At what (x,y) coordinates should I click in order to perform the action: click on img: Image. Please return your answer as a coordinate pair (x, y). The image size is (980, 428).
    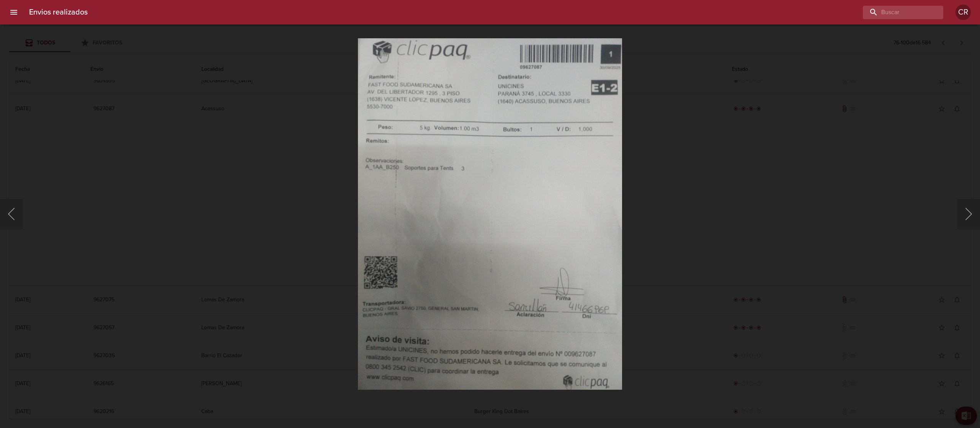
    Looking at the image, I should click on (490, 214).